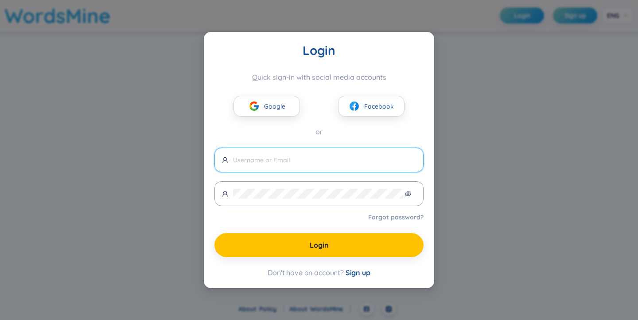  Describe the element at coordinates (371, 106) in the screenshot. I see `button: facebookFacebook` at that location.